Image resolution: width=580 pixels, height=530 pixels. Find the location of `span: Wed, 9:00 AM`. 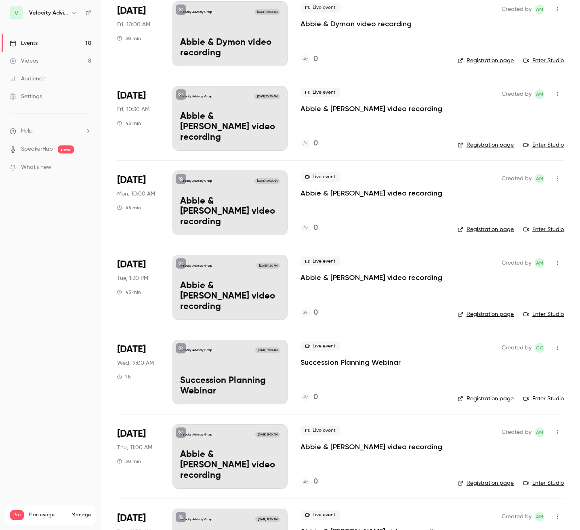

span: Wed, 9:00 AM is located at coordinates (135, 363).